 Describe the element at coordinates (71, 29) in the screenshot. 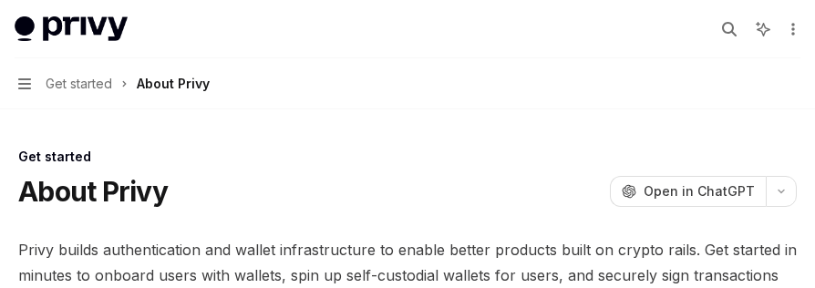

I see `img: light logo` at that location.